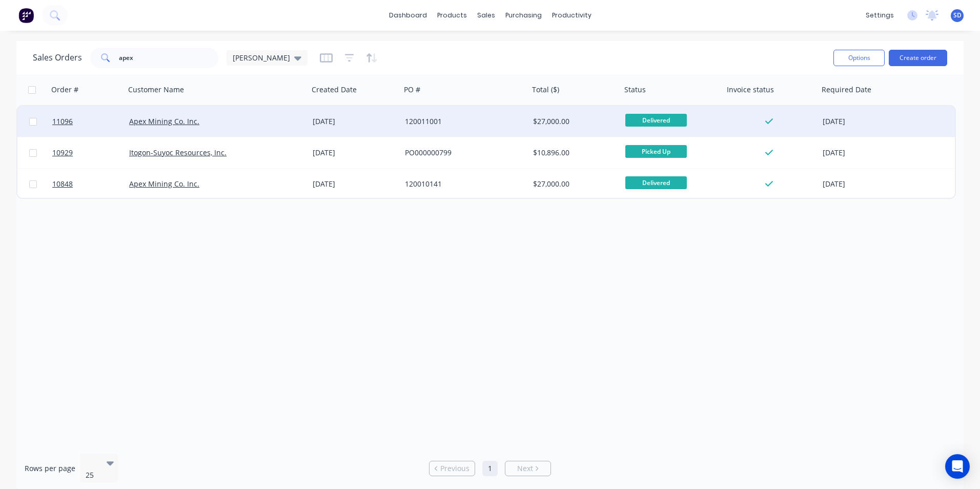  Describe the element at coordinates (523, 16) in the screenshot. I see `div: purchasing` at that location.